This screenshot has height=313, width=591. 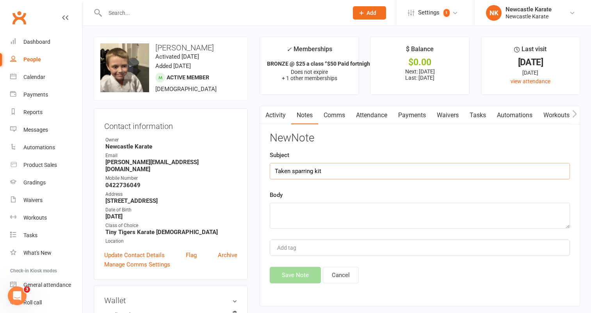 What do you see at coordinates (46, 130) in the screenshot?
I see `a: Messages` at bounding box center [46, 130].